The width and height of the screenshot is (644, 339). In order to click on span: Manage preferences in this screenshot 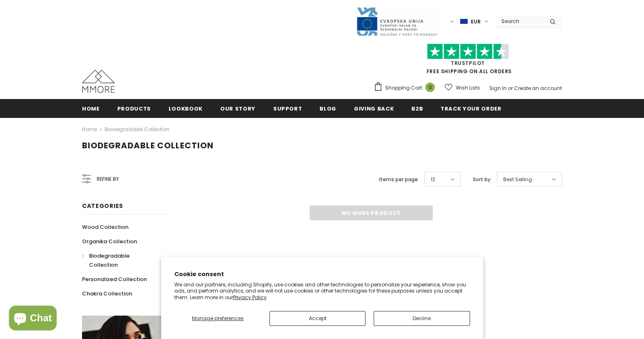, I will do `click(218, 318)`.